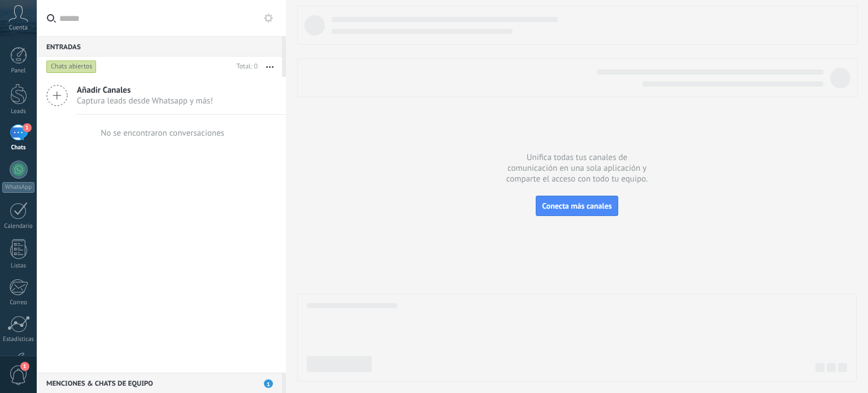  Describe the element at coordinates (245, 67) in the screenshot. I see `div: Total: 0` at that location.